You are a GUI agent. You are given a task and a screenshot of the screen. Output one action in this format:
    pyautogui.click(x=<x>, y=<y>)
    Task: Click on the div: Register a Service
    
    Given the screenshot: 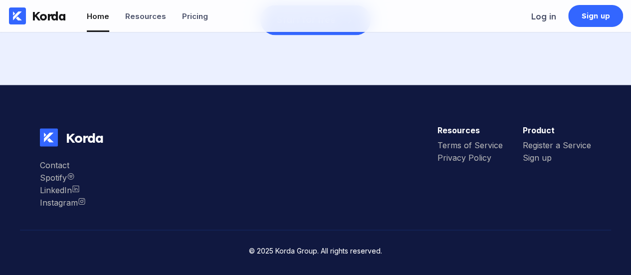 What is the action you would take?
    pyautogui.click(x=557, y=145)
    